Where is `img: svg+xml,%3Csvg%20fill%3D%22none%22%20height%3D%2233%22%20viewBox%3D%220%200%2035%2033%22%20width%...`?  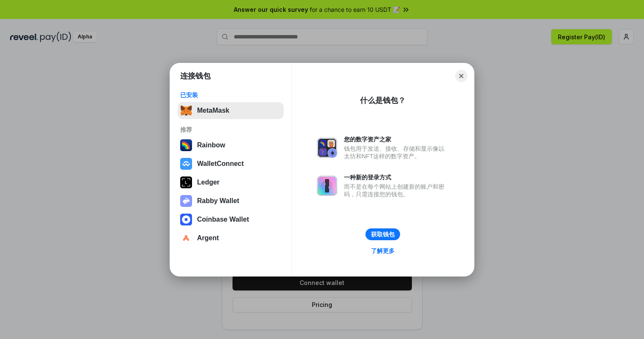 img: svg+xml,%3Csvg%20fill%3D%22none%22%20height%3D%2233%22%20viewBox%3D%220%200%2035%2033%22%20width%... is located at coordinates (186, 111).